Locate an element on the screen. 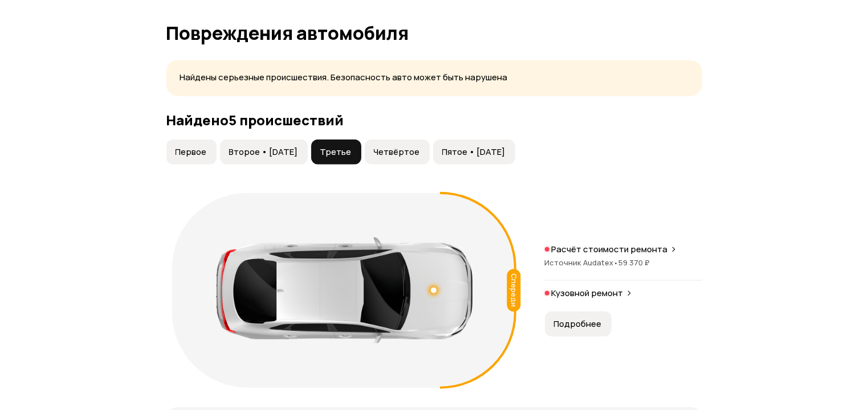  p: Кузовной ремонт is located at coordinates (587, 293).